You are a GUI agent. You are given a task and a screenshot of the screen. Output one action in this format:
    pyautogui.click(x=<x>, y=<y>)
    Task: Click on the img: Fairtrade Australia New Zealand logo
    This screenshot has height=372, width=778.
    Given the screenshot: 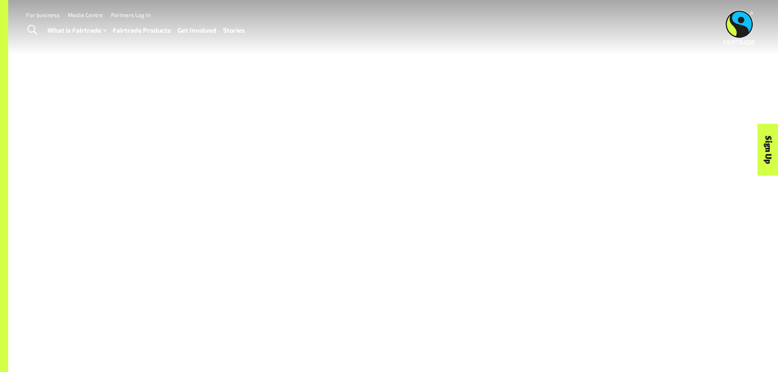 What is the action you would take?
    pyautogui.click(x=739, y=27)
    